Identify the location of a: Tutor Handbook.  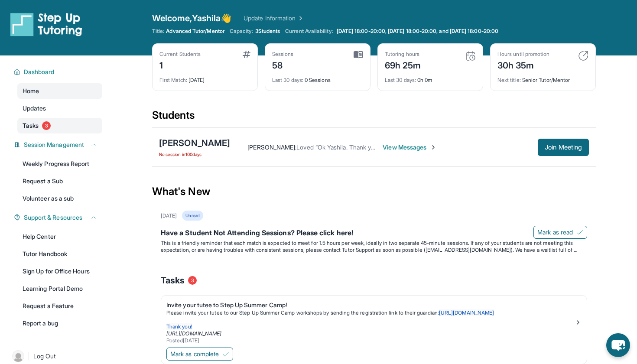
(60, 254).